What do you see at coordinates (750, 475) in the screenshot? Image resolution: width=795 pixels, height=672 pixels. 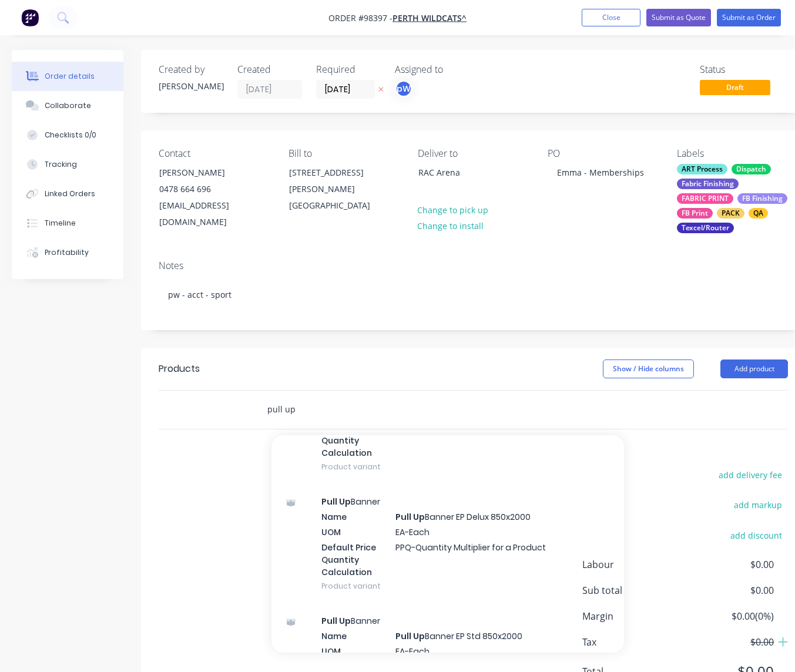 I see `button: add delivery fee` at bounding box center [750, 475].